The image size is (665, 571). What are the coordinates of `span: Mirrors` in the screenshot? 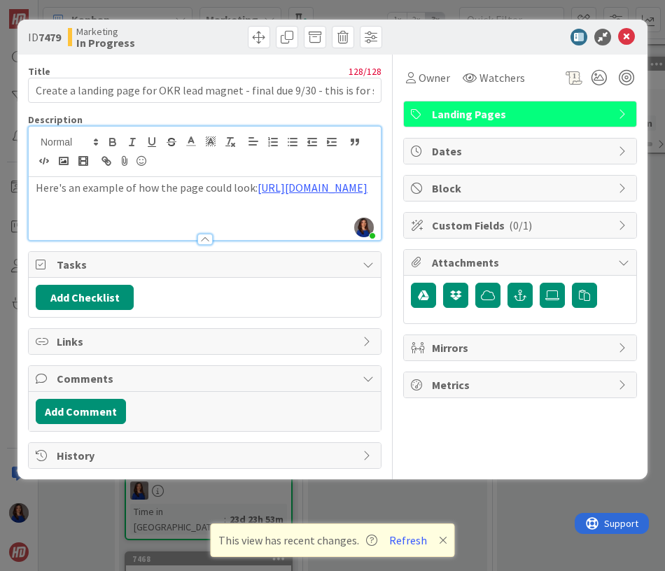 It's located at (521, 348).